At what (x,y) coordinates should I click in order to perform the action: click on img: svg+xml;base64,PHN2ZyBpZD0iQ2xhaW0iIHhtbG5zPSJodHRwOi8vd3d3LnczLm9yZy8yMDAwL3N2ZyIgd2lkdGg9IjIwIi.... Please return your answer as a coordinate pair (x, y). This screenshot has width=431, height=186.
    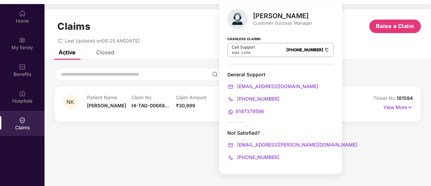
    Looking at the image, I should click on (22, 120).